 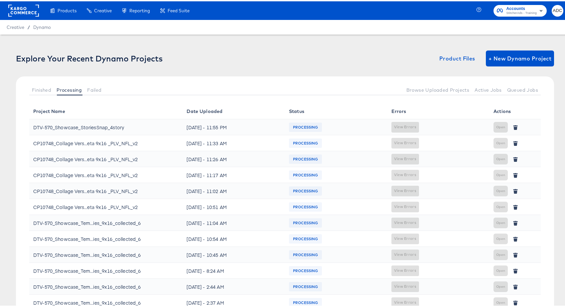 What do you see at coordinates (519, 57) in the screenshot?
I see `span: + New Dynamo Project` at bounding box center [519, 57].